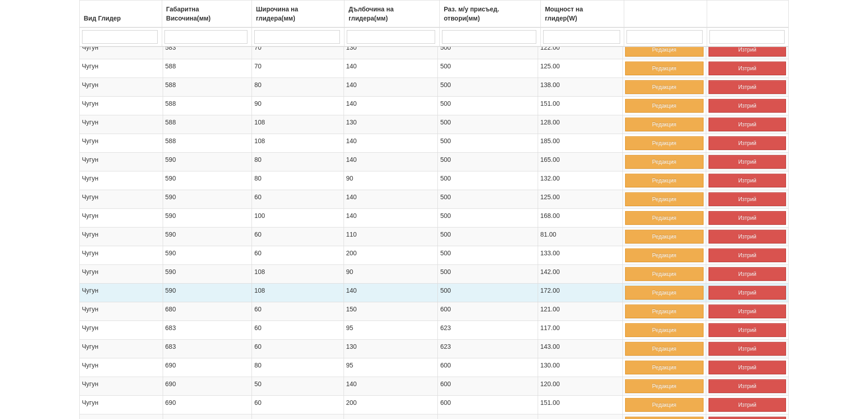 Image resolution: width=868 pixels, height=419 pixels. What do you see at coordinates (666, 14) in the screenshot?
I see `th: : No sort applied, activate to apply an ascending sort` at bounding box center [666, 14].